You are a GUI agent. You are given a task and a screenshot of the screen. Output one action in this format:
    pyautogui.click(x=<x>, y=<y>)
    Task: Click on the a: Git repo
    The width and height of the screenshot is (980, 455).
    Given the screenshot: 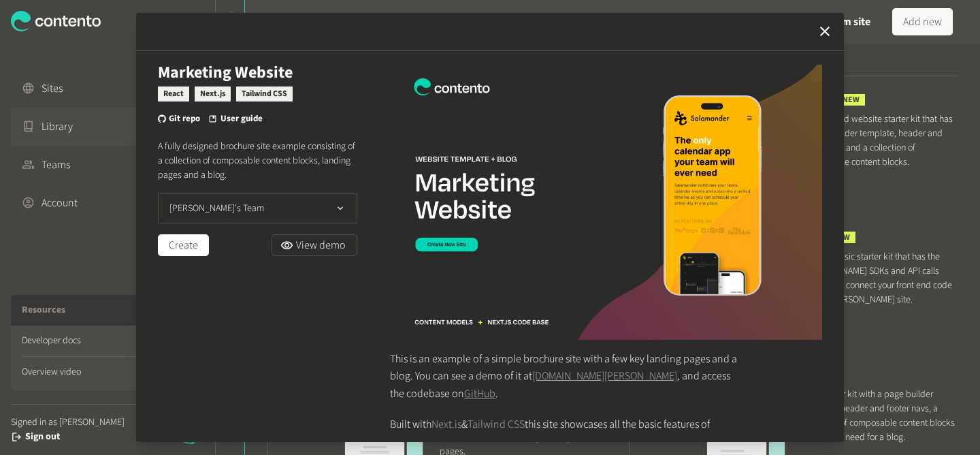 What is the action you would take?
    pyautogui.click(x=179, y=119)
    